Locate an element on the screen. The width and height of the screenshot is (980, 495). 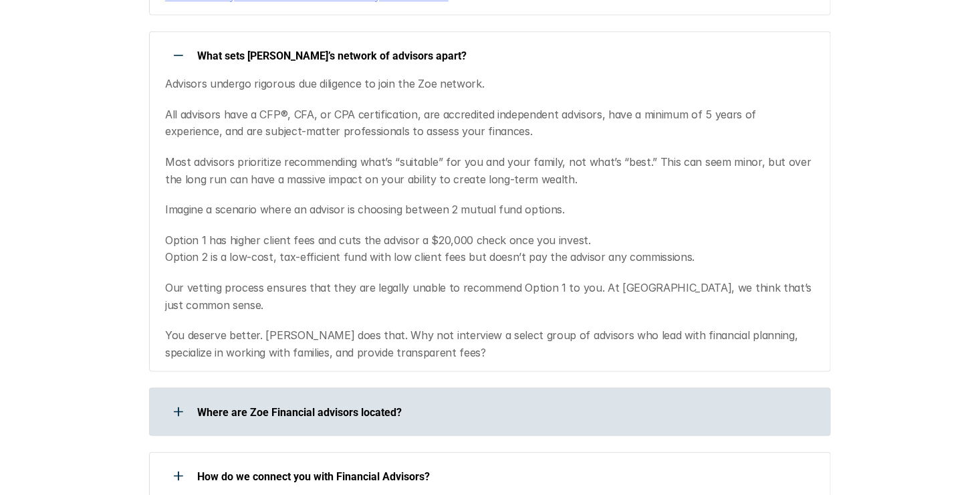
p: Imagine a scenario where an advisor is choosing between 2 mutual fund options. is located at coordinates (489, 210).